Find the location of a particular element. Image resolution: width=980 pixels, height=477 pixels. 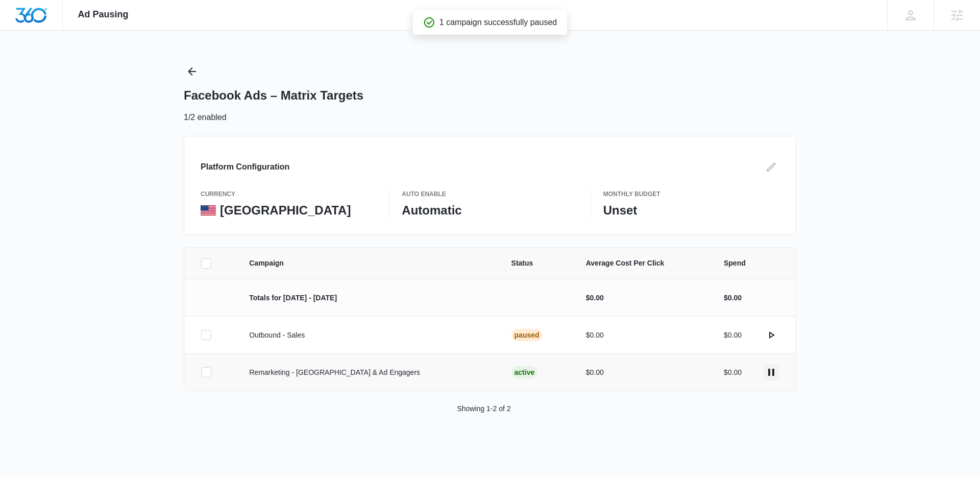

div: v 4.0.25 is located at coordinates (39, 20).